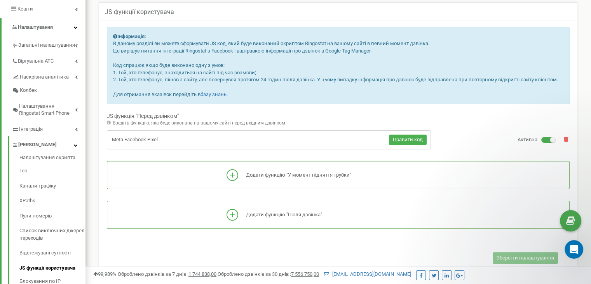  Describe the element at coordinates (105, 274) in the screenshot. I see `span: 99,989%` at that location.